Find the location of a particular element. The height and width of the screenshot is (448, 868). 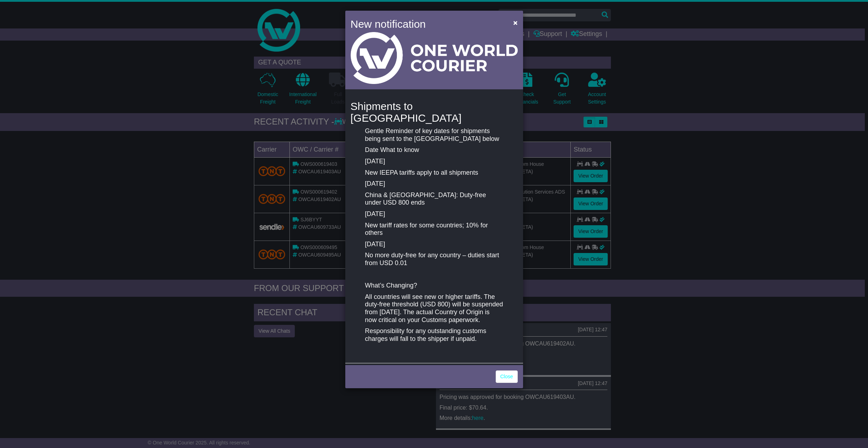

h4: New notification is located at coordinates (427, 24).